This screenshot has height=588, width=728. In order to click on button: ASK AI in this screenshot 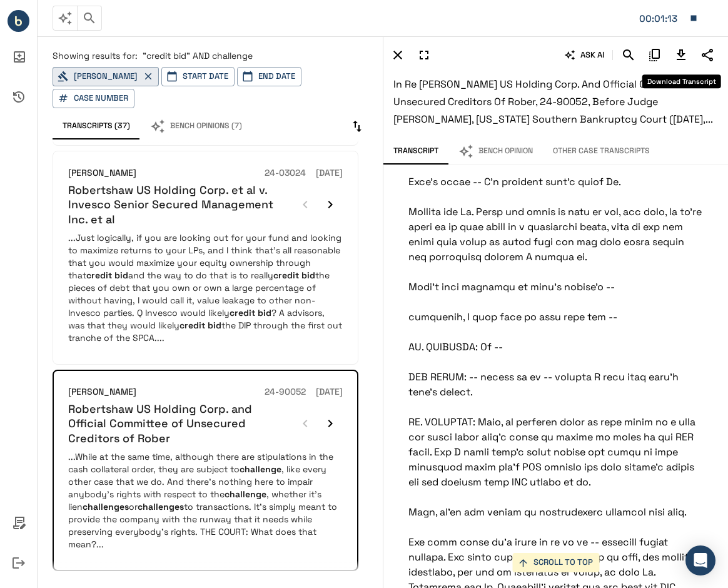, I will do `click(584, 55)`.